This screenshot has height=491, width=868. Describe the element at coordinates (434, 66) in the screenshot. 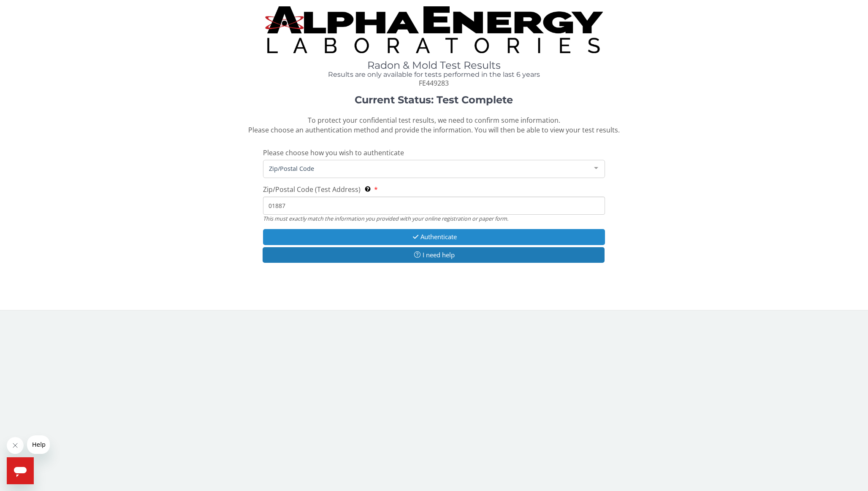

I see `h1: Radon & Mold Test Results` at that location.